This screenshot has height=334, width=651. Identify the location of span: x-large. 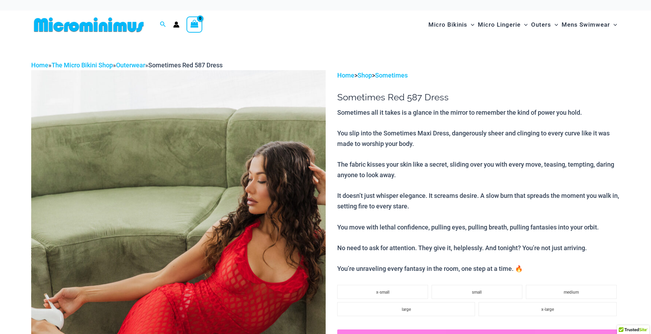
(548, 309).